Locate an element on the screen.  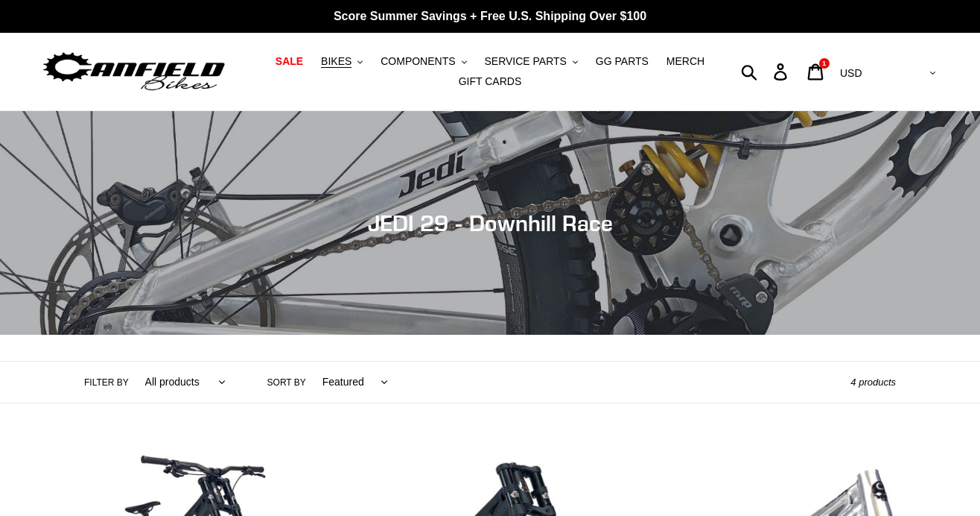
span: JEDI 29 - Downhill Race is located at coordinates (490, 223).